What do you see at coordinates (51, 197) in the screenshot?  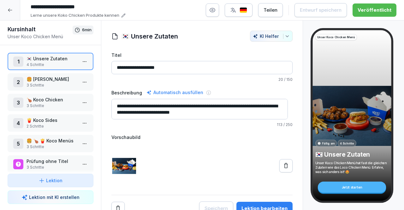 I see `button: Lektion mit KI erstellen` at bounding box center [51, 197].